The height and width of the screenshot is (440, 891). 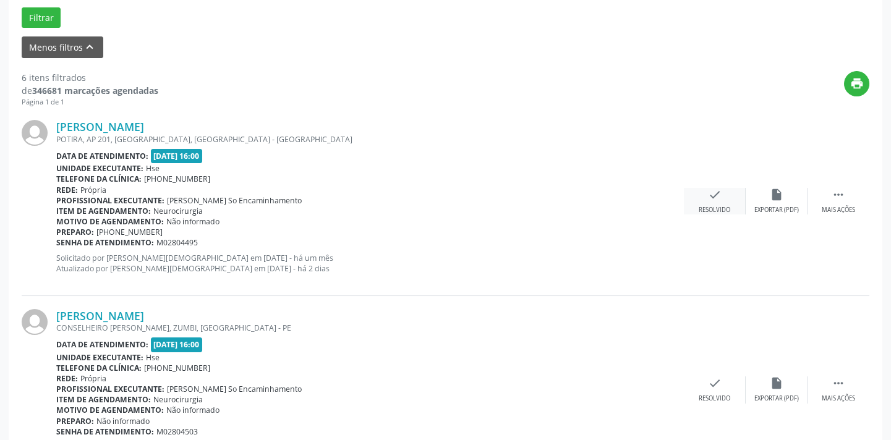 I want to click on div: Página 1 de 1, so click(x=90, y=102).